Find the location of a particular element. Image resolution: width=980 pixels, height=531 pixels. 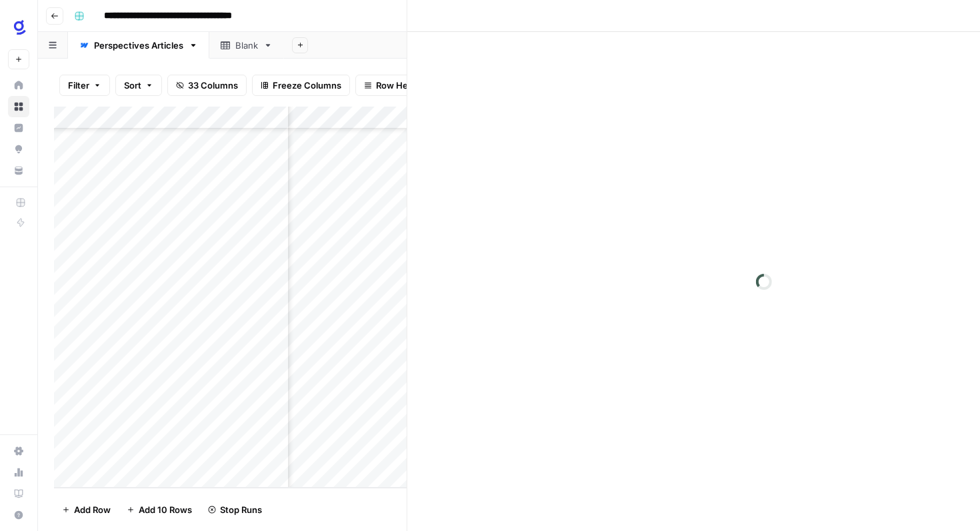

button: Help + Support is located at coordinates (19, 515).